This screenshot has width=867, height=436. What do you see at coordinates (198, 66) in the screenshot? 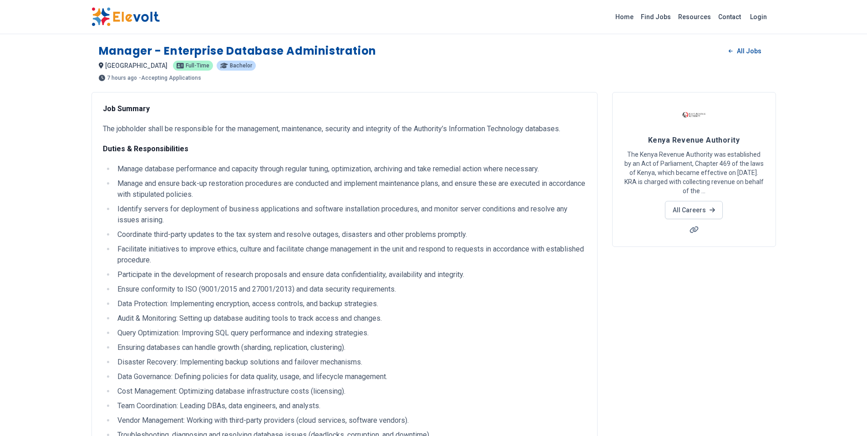
I see `span: Full-time` at bounding box center [198, 66].